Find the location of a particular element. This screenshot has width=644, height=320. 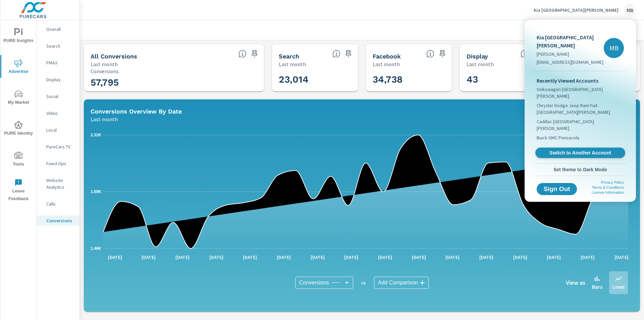

span: Sign Out is located at coordinates (557, 189).